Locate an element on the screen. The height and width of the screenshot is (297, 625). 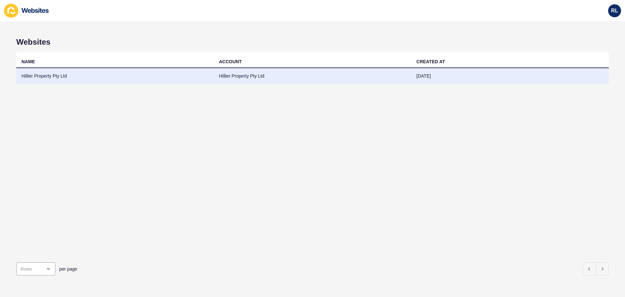
h1: Websites is located at coordinates (313, 42).